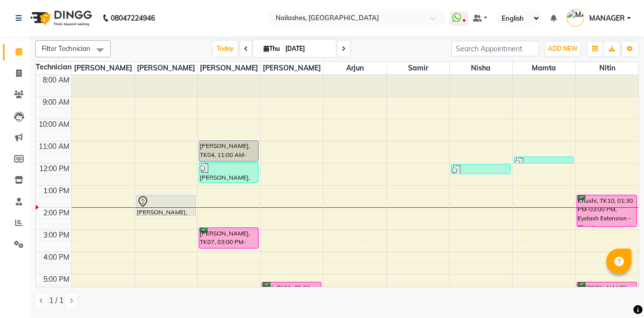 The width and height of the screenshot is (644, 318). I want to click on div: 10:00 AM, so click(54, 124).